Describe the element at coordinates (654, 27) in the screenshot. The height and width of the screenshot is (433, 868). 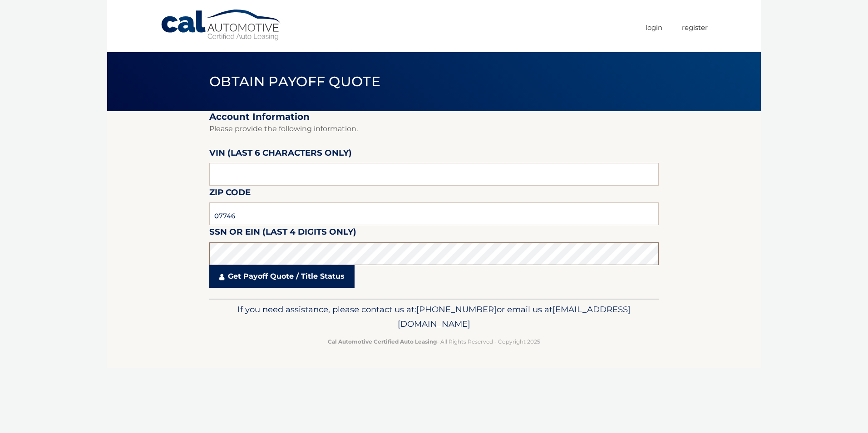
I see `a: Login` at that location.